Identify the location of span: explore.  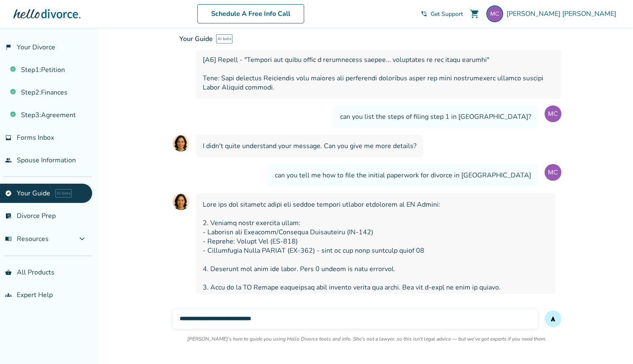
(8, 194).